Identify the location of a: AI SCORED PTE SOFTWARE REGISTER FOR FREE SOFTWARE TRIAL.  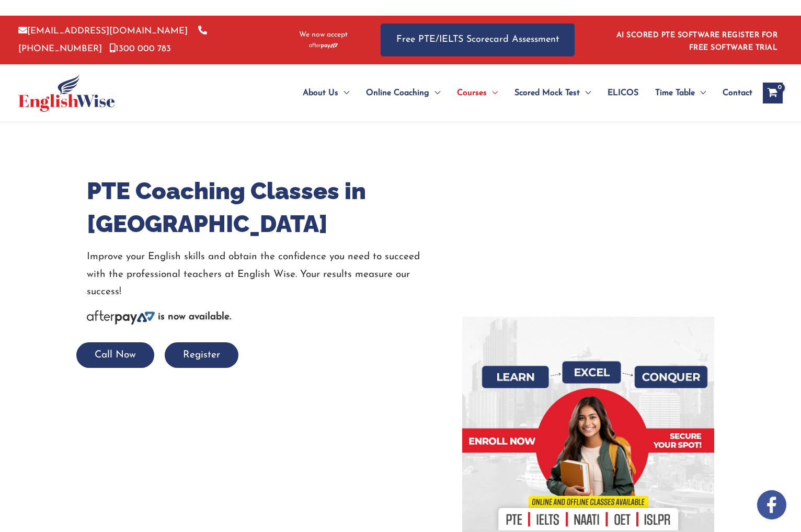
(697, 41).